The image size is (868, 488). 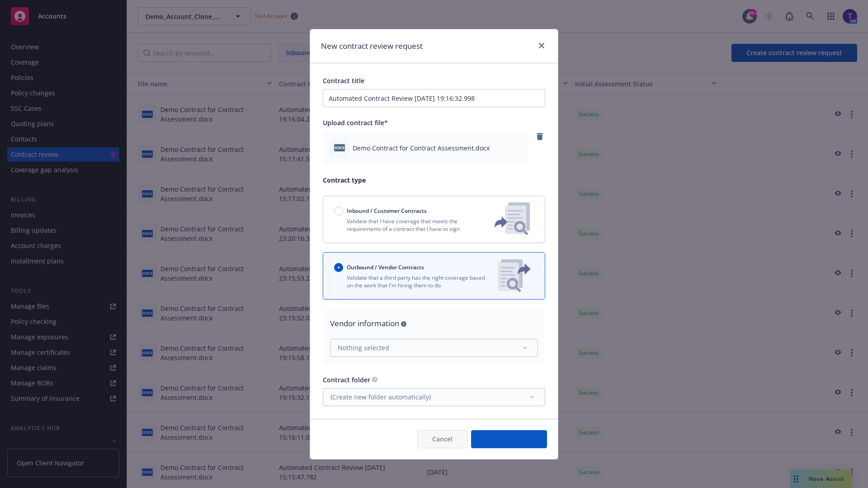 What do you see at coordinates (407, 225) in the screenshot?
I see `p: Validate that I have coverage that meets the requirements of a contract that I have to sign` at bounding box center [407, 225].